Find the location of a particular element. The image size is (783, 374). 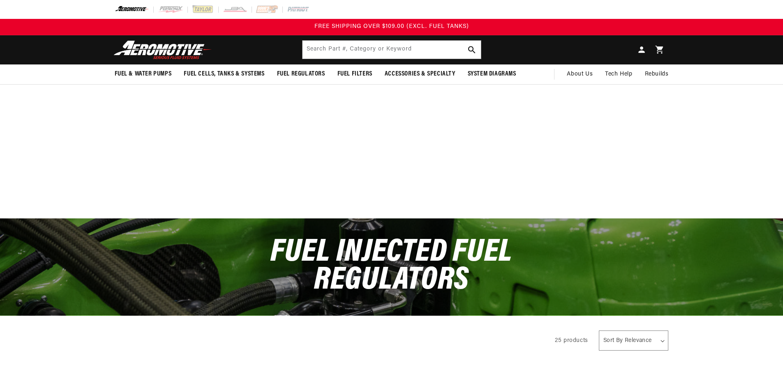

summary: Tech Help is located at coordinates (618, 74).